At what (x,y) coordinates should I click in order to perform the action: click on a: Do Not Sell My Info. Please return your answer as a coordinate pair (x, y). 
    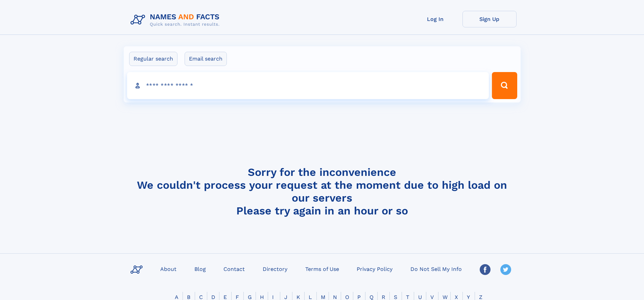
    Looking at the image, I should click on (436, 268).